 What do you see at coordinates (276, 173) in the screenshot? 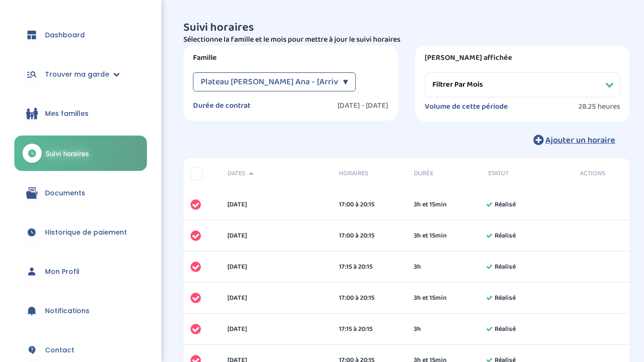
I see `div: Dates` at bounding box center [276, 173].